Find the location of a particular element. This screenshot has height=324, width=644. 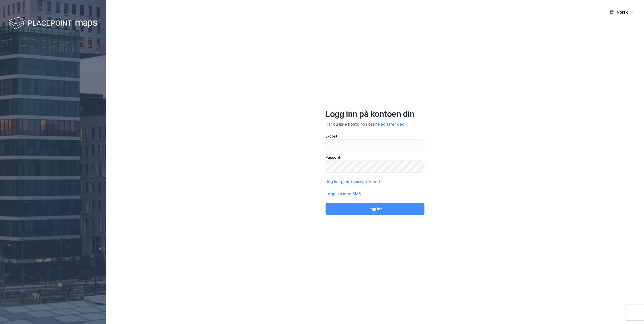

div: Chat Widget is located at coordinates (631, 312).